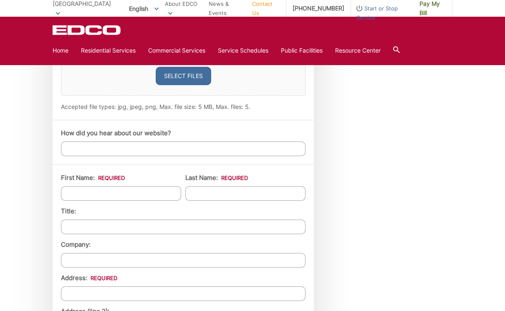  What do you see at coordinates (143, 8) in the screenshot?
I see `span: English` at bounding box center [143, 8].